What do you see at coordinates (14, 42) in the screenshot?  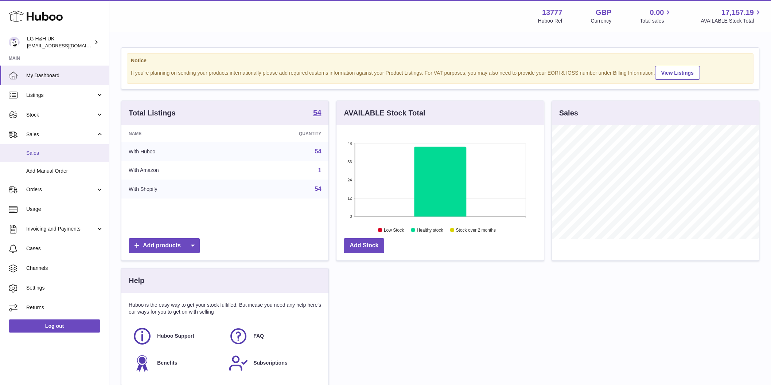 I see `img: veechen@lghnh.co.uk` at bounding box center [14, 42].